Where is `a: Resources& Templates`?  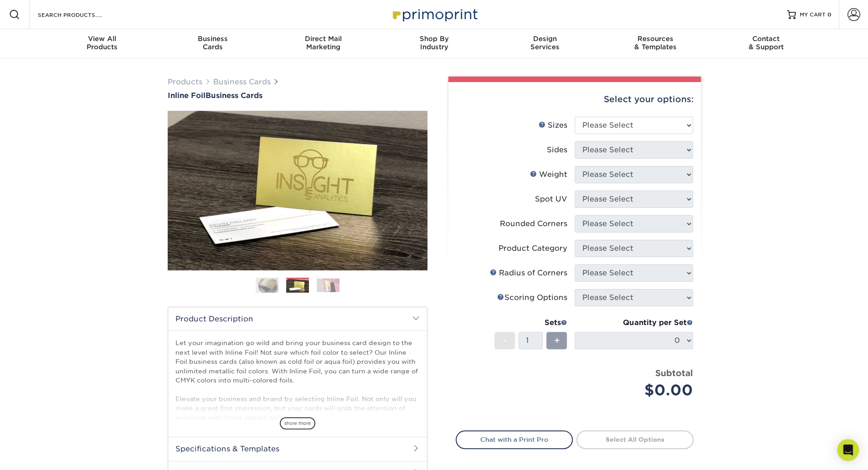 a: Resources& Templates is located at coordinates (655, 43).